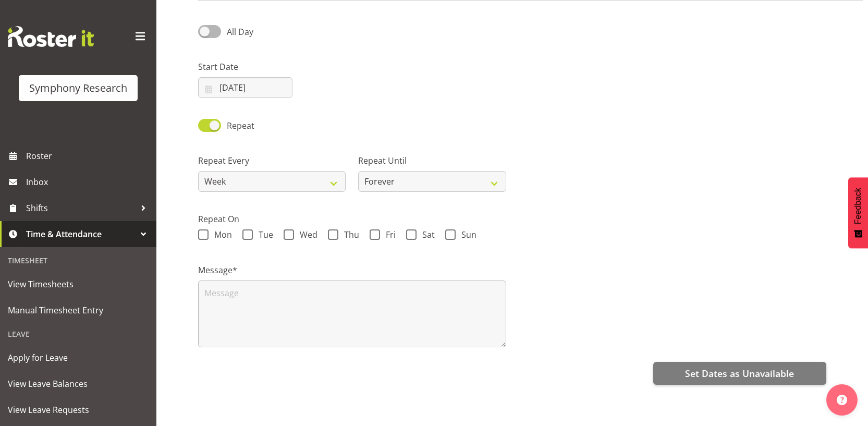 Image resolution: width=868 pixels, height=426 pixels. I want to click on span: View Leave Requests, so click(78, 410).